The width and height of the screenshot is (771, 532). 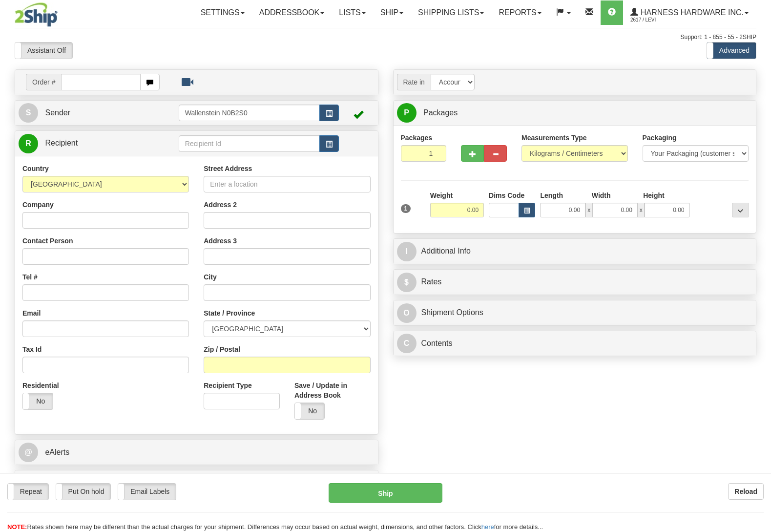 What do you see at coordinates (43, 50) in the screenshot?
I see `label: Assistant Off` at bounding box center [43, 50].